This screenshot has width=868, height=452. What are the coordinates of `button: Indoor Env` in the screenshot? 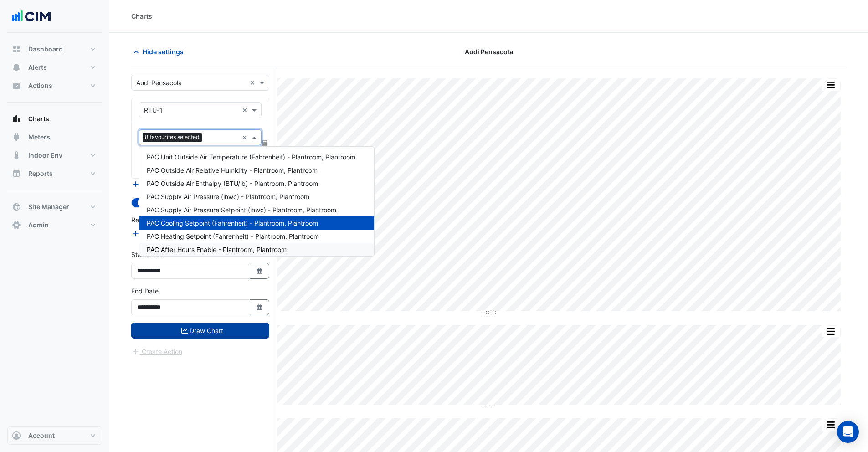 It's located at (55, 155).